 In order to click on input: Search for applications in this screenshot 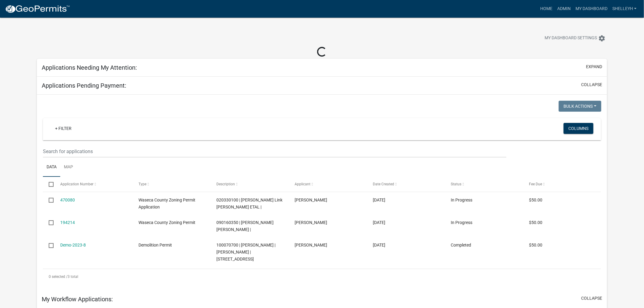, I will do `click(275, 151)`.